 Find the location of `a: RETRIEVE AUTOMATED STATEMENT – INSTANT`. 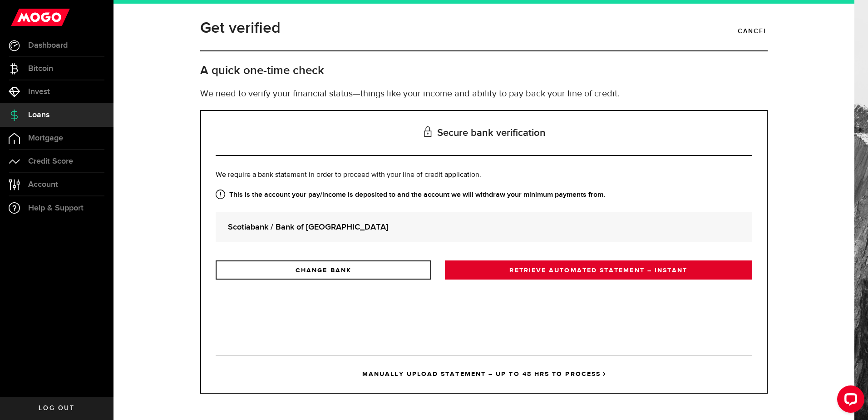

a: RETRIEVE AUTOMATED STATEMENT – INSTANT is located at coordinates (599, 270).